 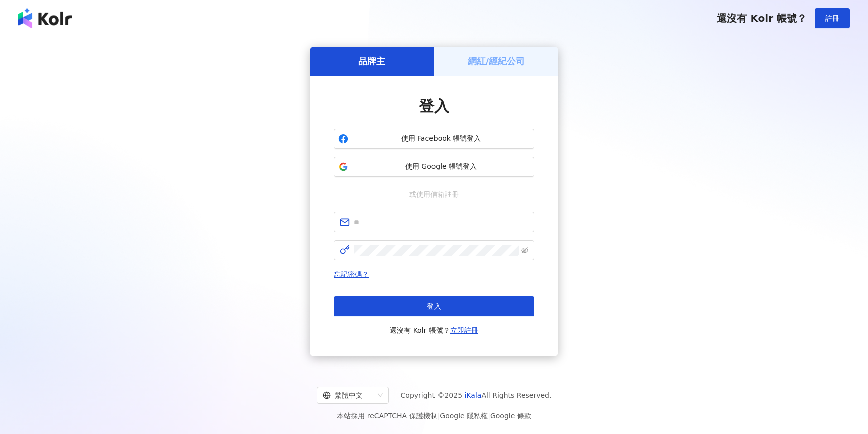 What do you see at coordinates (434, 416) in the screenshot?
I see `span: 本站採用 reCAPTCHA 保護機制` at bounding box center [434, 416].